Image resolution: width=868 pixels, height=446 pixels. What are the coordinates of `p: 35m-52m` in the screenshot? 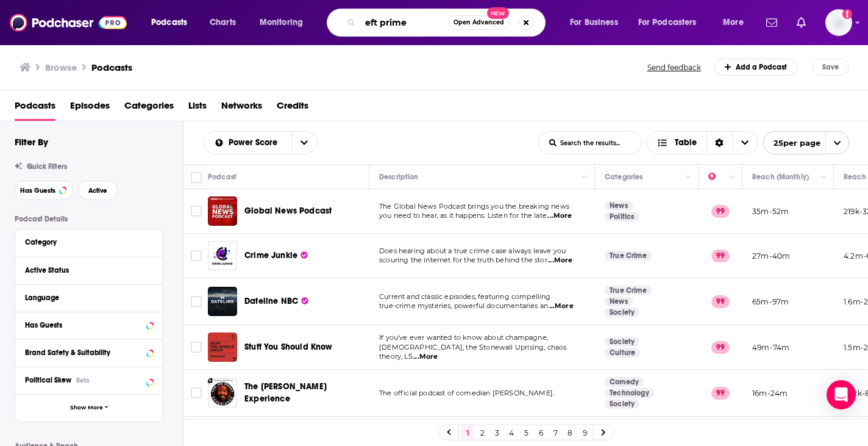 It's located at (771, 211).